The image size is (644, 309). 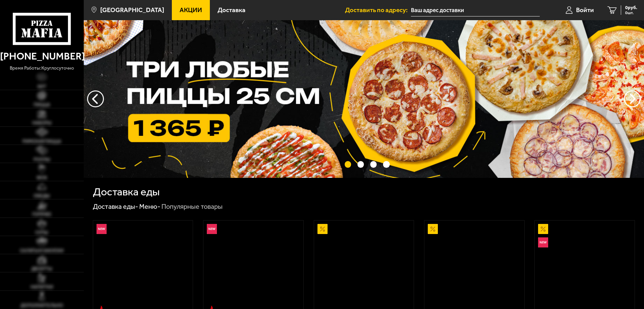 What do you see at coordinates (42, 251) in the screenshot?
I see `span: Салаты и закуски` at bounding box center [42, 251].